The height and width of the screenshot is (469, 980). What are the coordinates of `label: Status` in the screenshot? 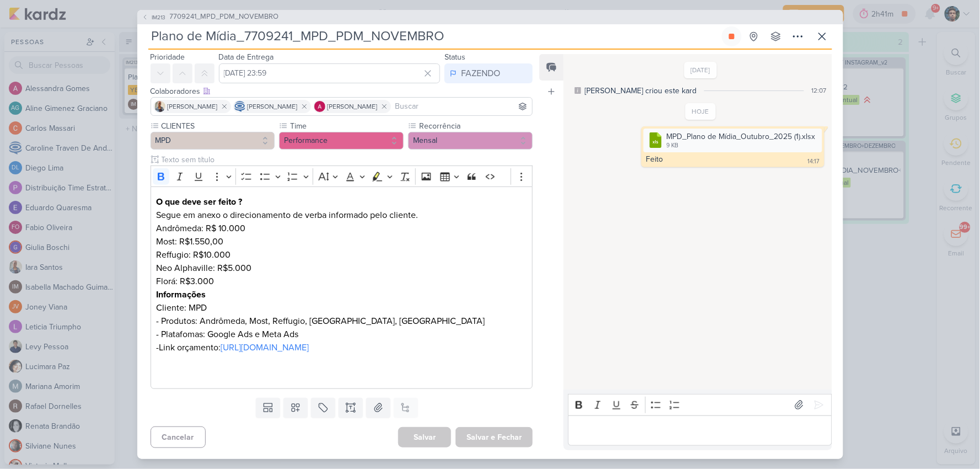 It's located at (455, 57).